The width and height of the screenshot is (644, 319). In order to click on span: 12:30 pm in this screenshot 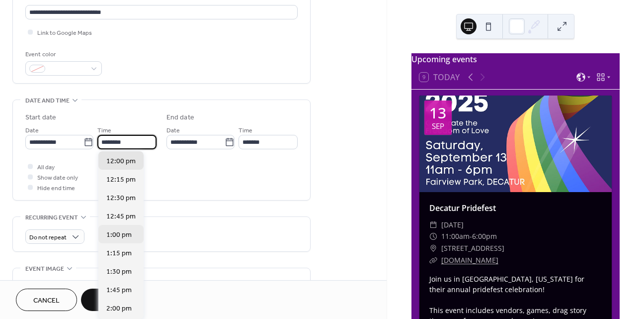, I will do `click(121, 198)`.